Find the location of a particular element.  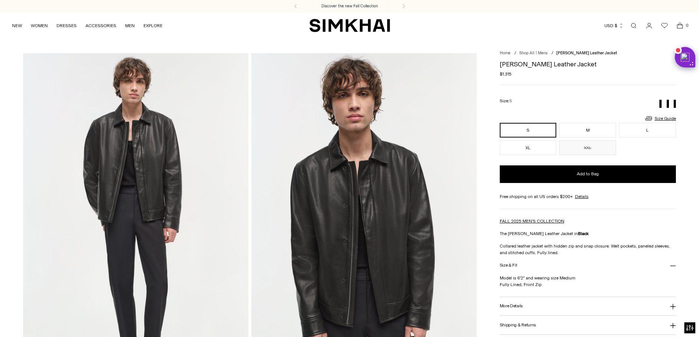

a: MEN is located at coordinates (130, 26).